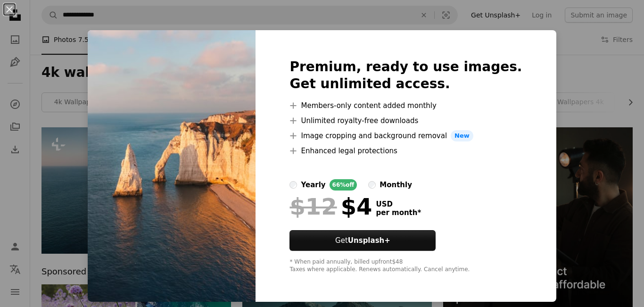  What do you see at coordinates (172, 166) in the screenshot?
I see `img: premium_photo-1668090758448-45e8ecbe1a8c` at bounding box center [172, 166].